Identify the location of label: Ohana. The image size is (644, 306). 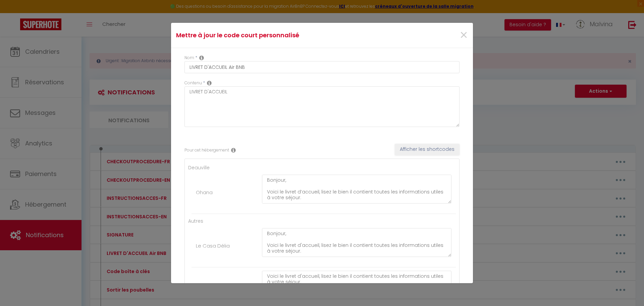
(204, 193).